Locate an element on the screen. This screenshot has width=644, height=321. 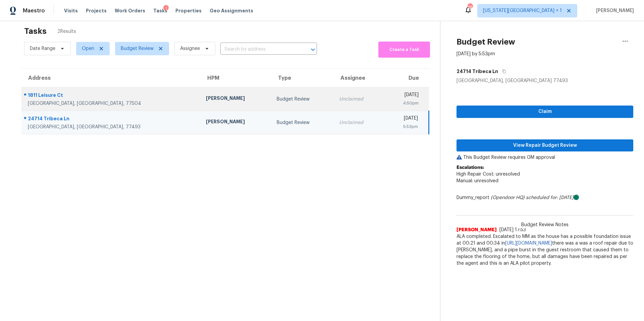
span: Create a Task is located at coordinates (404, 50).